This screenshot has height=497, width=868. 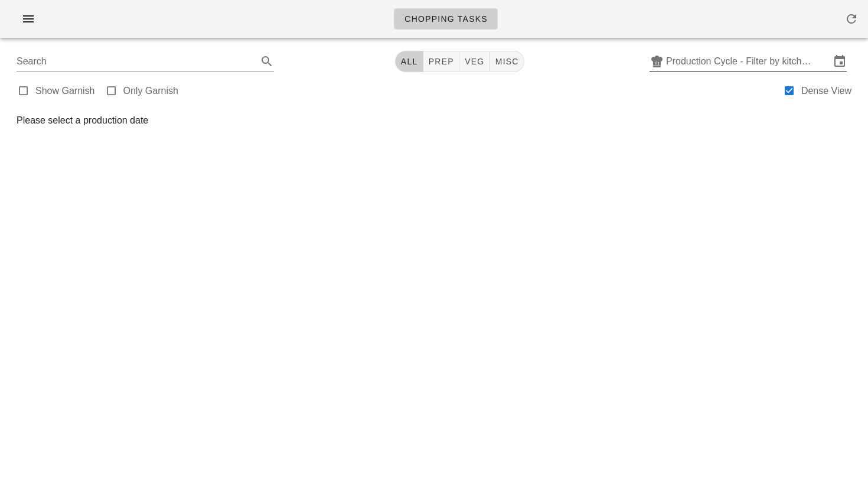 I want to click on span: All, so click(x=409, y=61).